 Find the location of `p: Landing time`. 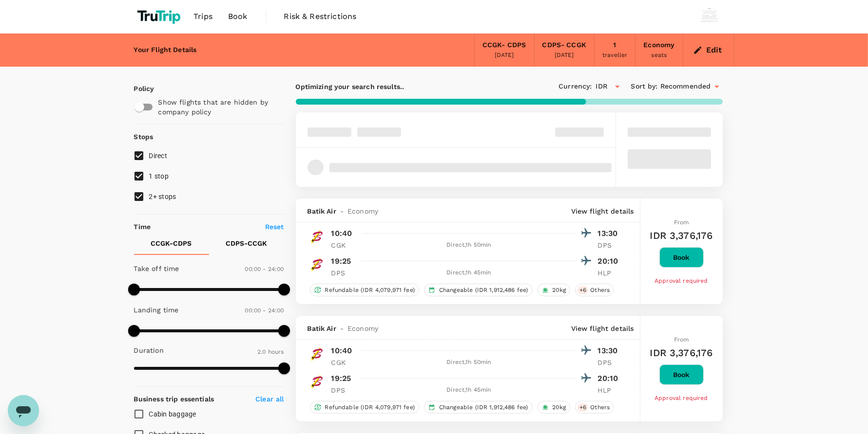

p: Landing time is located at coordinates (156, 310).